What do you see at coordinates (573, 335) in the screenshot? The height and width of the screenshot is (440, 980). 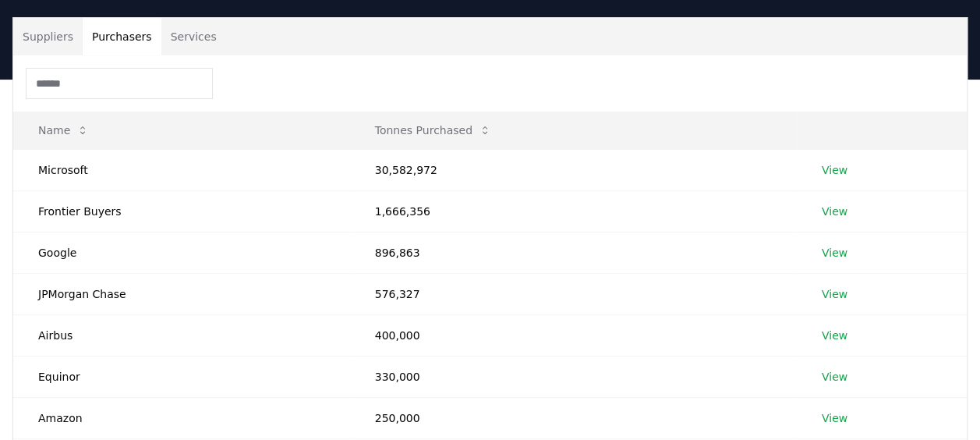 I see `td: 400,000` at bounding box center [573, 335].